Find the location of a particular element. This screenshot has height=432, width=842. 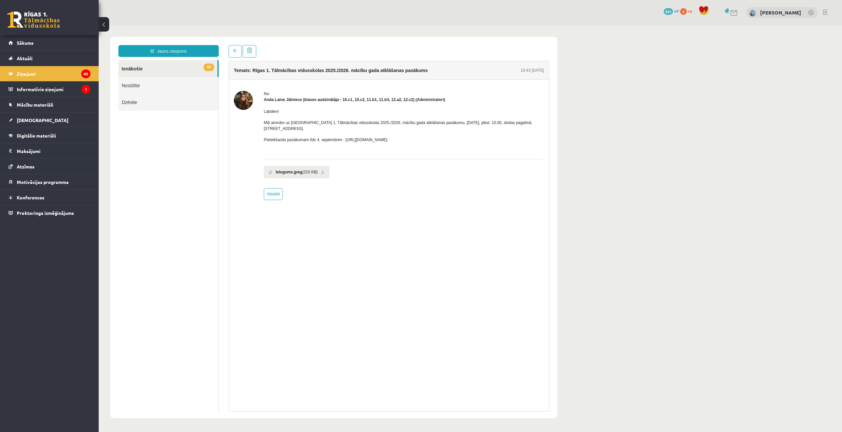

span: Atzīmes is located at coordinates (26, 166).